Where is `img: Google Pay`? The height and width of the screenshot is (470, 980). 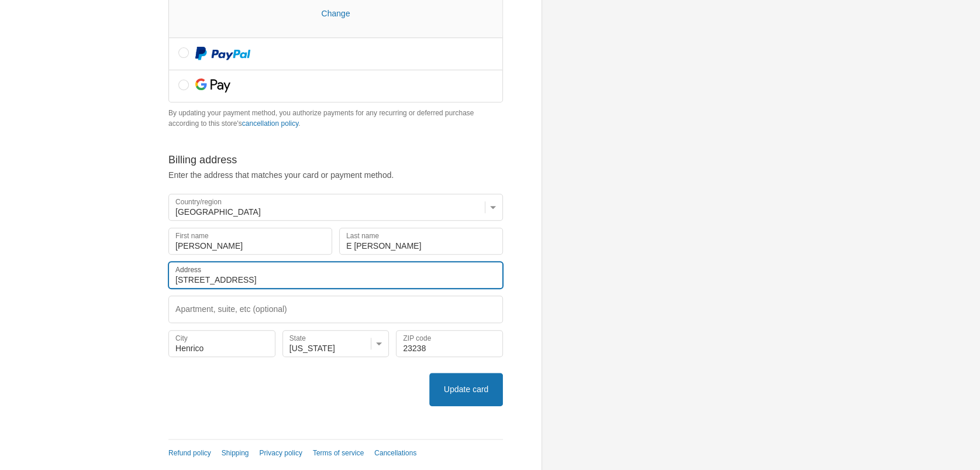 img: Google Pay is located at coordinates (213, 85).